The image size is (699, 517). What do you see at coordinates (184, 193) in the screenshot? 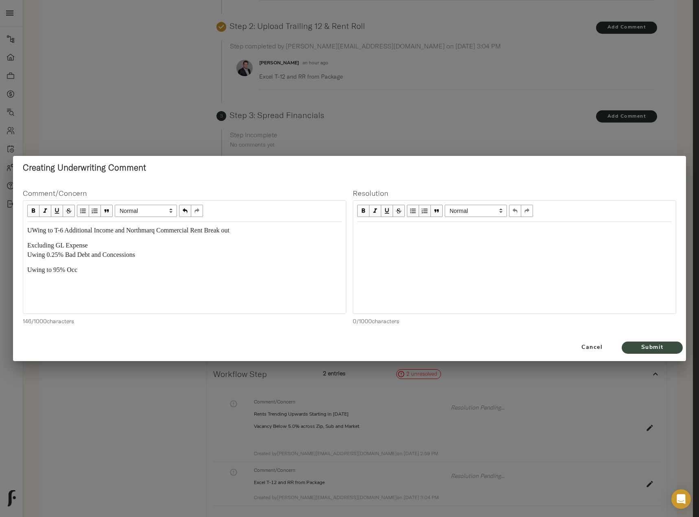
I see `h4: Comment/Concern` at bounding box center [184, 193].